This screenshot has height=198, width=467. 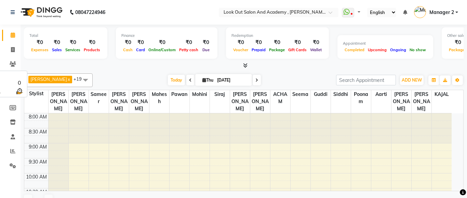 I want to click on span: Siddhi, so click(x=341, y=94).